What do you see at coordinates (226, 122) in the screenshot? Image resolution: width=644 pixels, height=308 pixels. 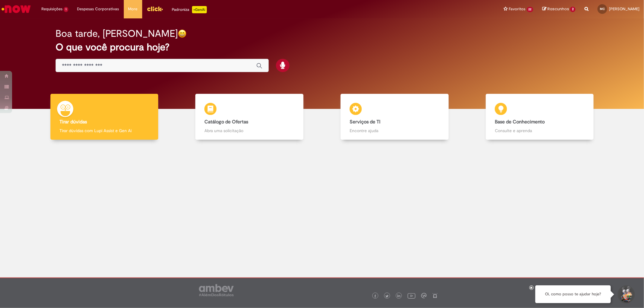 I see `b: Catálogo de Ofertas` at bounding box center [226, 122].